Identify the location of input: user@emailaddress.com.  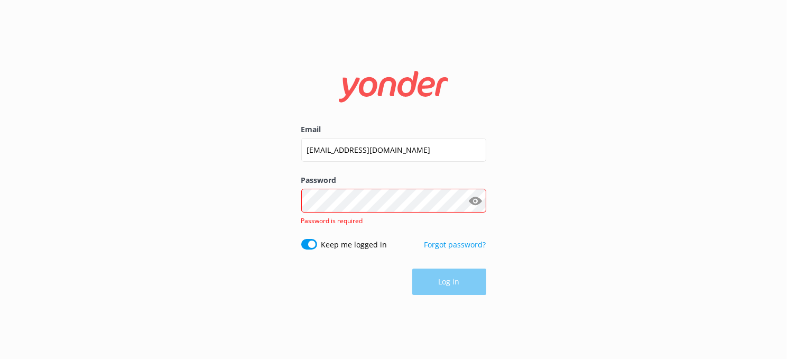
(394, 150).